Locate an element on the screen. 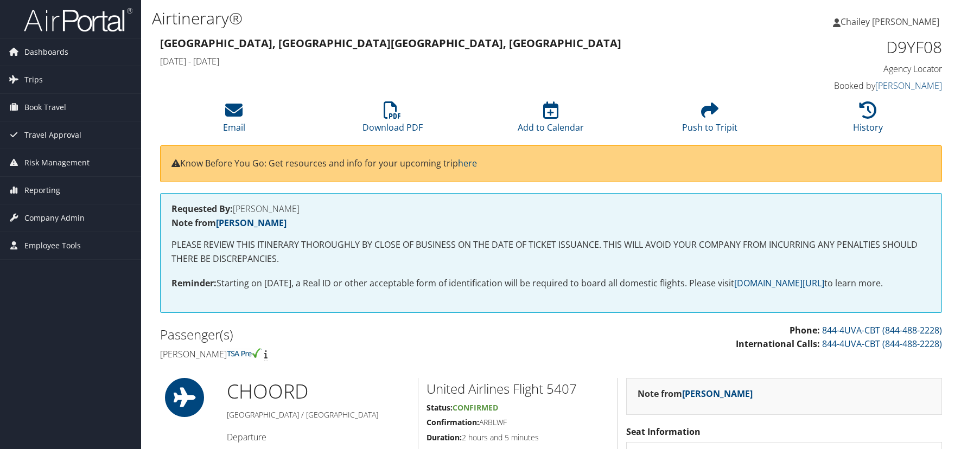  h2: Passenger(s) is located at coordinates (352, 335).